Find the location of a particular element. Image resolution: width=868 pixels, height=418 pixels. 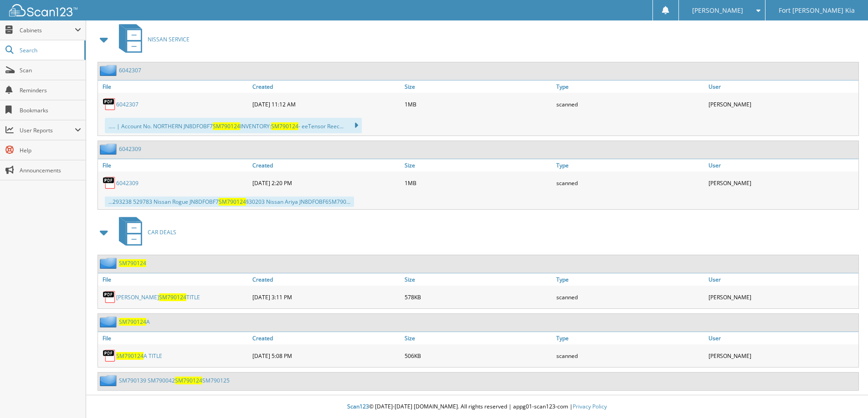

div: ...293238 529783 Nissan Rogue JN8DFOBF7 §30203 Nissan Ariya JN8DFOBF6SM790... is located at coordinates (229, 202).